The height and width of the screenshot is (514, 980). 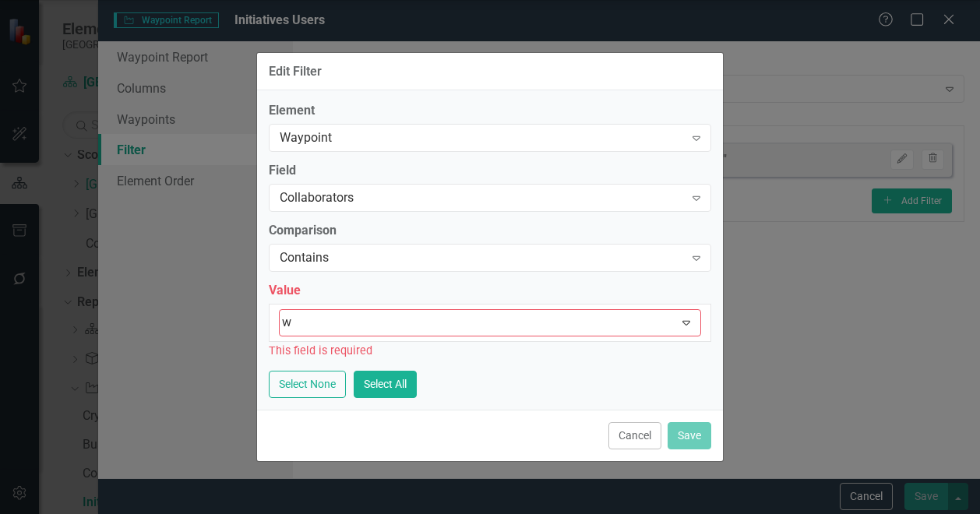 What do you see at coordinates (635, 435) in the screenshot?
I see `button: Cancel` at bounding box center [635, 435].